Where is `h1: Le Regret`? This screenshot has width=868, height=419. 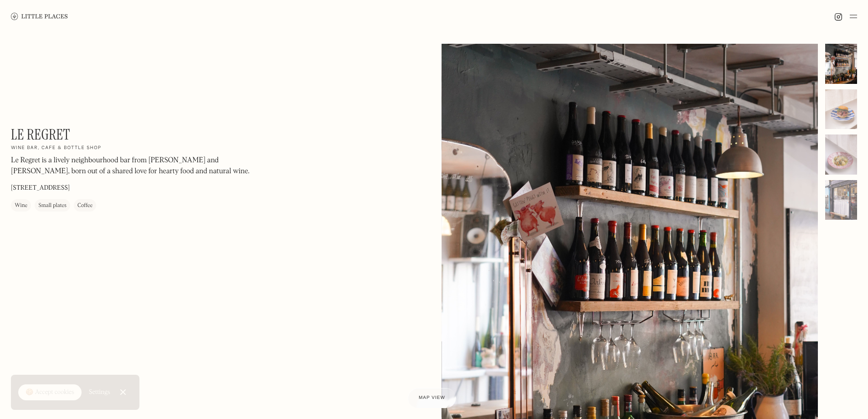
h1: Le Regret is located at coordinates (40, 134).